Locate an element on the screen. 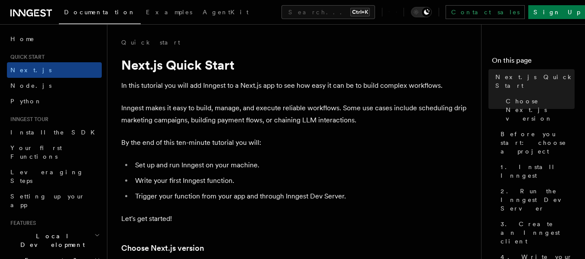 Image resolution: width=585 pixels, height=259 pixels. a: 2. Run the Inngest Dev Server is located at coordinates (535, 200).